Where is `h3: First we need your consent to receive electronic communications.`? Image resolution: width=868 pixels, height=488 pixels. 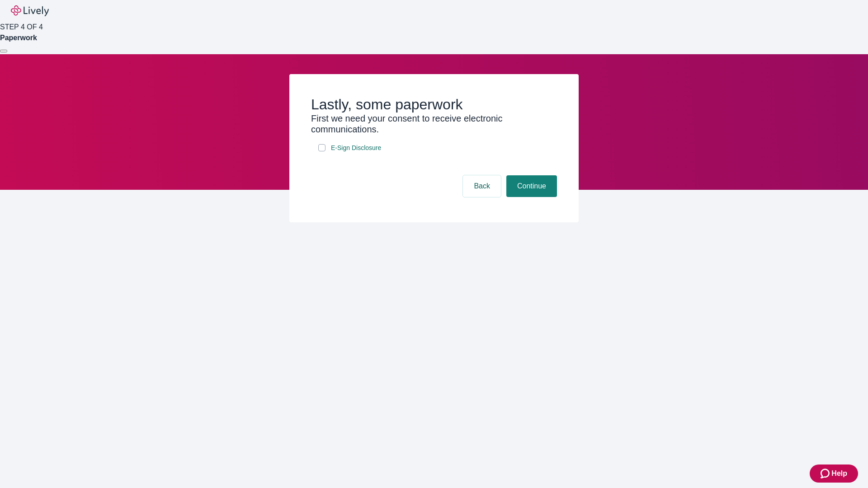
h3: First we need your consent to receive electronic communications. is located at coordinates (434, 124).